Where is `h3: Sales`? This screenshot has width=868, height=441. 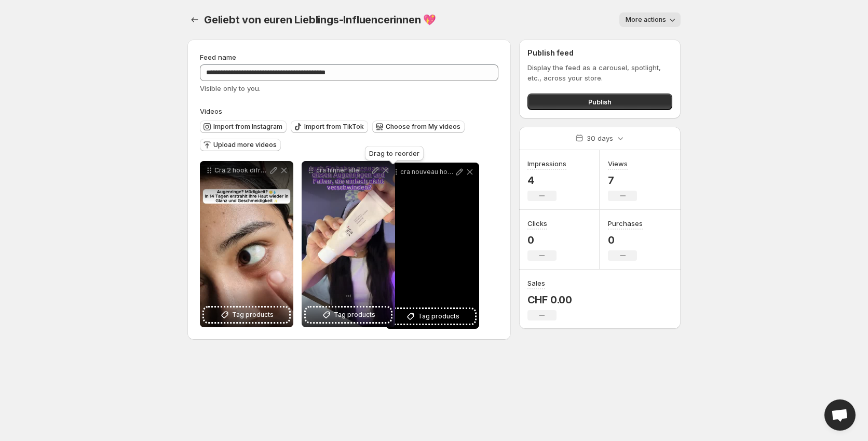
h3: Sales is located at coordinates (536, 283).